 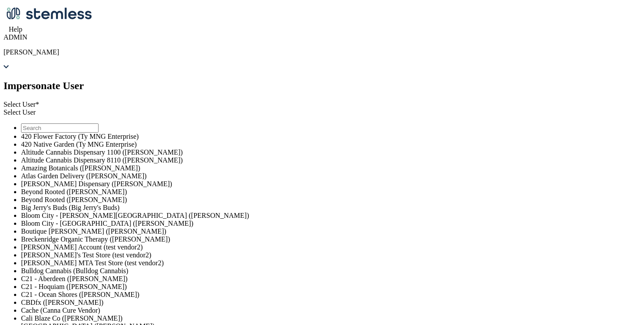 What do you see at coordinates (331, 271) in the screenshot?
I see `li: Bulldog Cannabis (Bulldog Cannabis)` at bounding box center [331, 271].